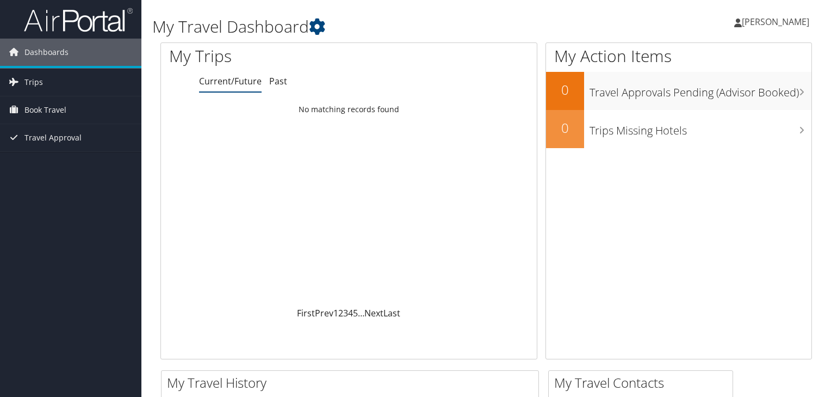 Image resolution: width=831 pixels, height=397 pixels. I want to click on span: Travel Approval, so click(53, 138).